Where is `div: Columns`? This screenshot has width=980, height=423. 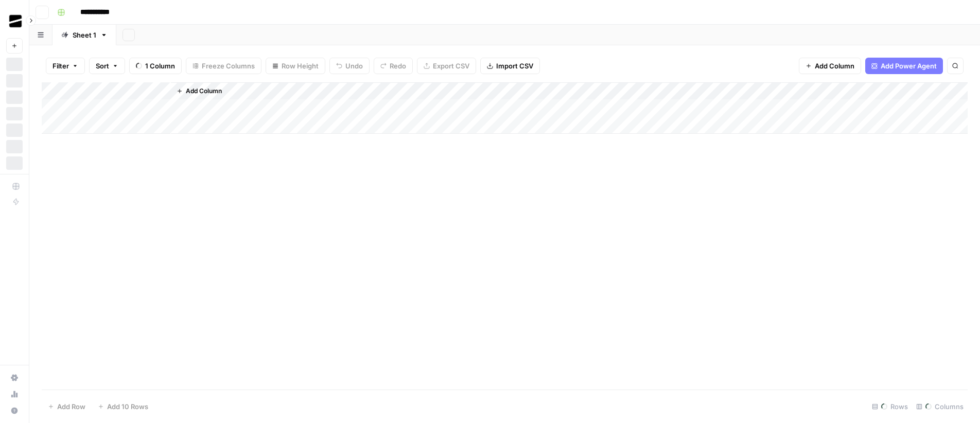
div: Columns is located at coordinates (940, 406).